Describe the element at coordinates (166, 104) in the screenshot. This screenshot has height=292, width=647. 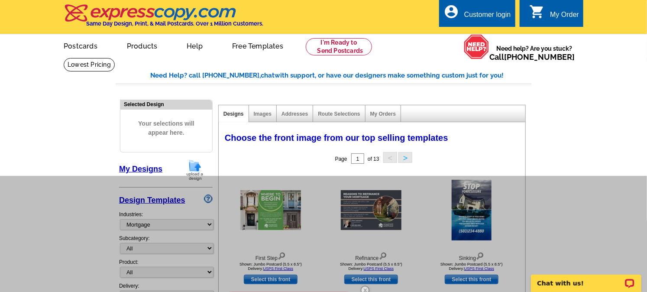
I see `div: Selected Design` at that location.